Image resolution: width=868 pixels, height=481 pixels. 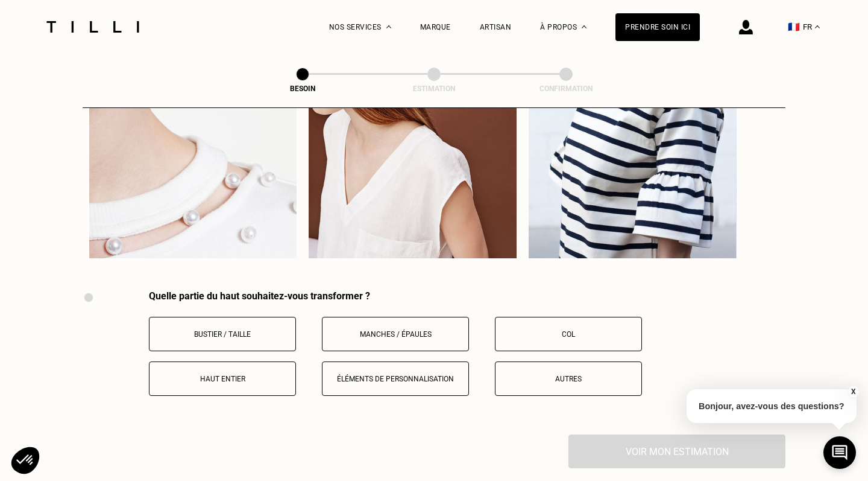 I want to click on p: Haut entier, so click(x=222, y=379).